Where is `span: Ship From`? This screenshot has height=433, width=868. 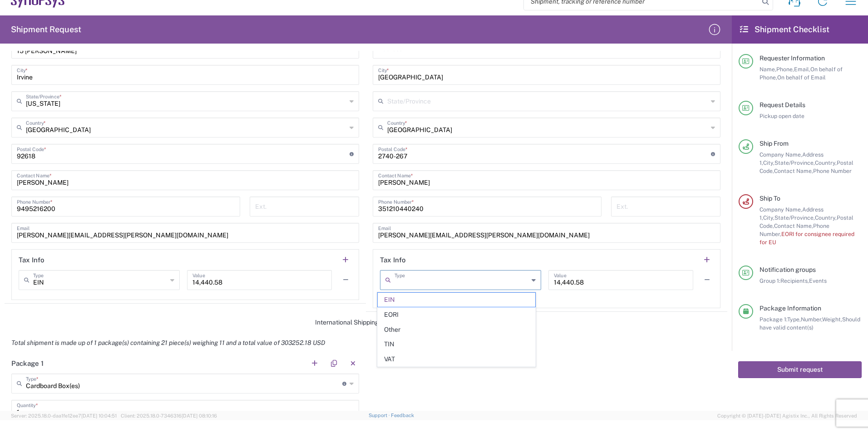
span: Ship From is located at coordinates (774, 143).